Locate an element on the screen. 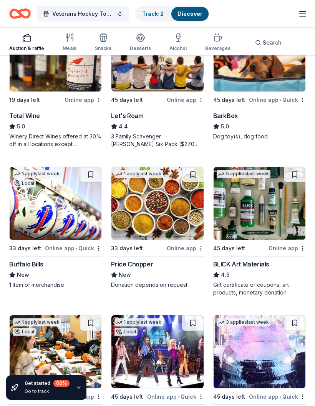  button: Alcohol is located at coordinates (178, 43).